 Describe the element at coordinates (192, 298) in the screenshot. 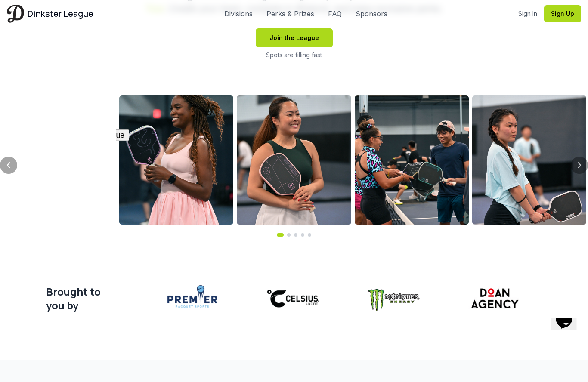

I see `img: Premier Racquet Sports` at that location.